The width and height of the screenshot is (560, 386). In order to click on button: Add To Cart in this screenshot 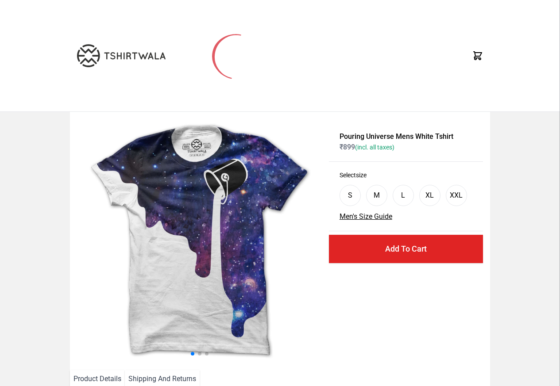, I will do `click(406, 249)`.